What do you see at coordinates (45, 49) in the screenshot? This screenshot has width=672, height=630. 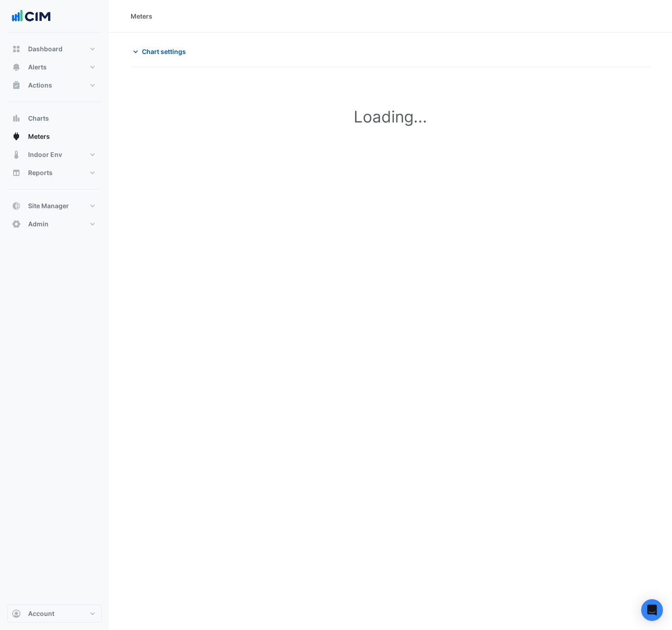 I see `span: Dashboard` at bounding box center [45, 49].